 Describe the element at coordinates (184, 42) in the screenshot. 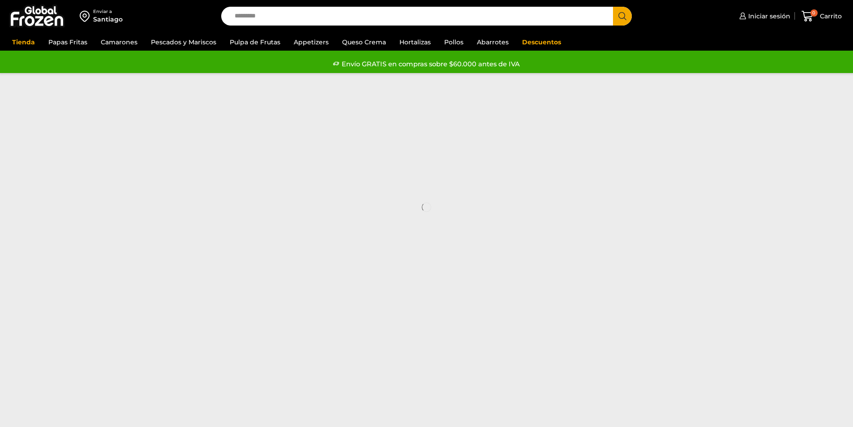

I see `a: Pescados y Mariscos` at that location.